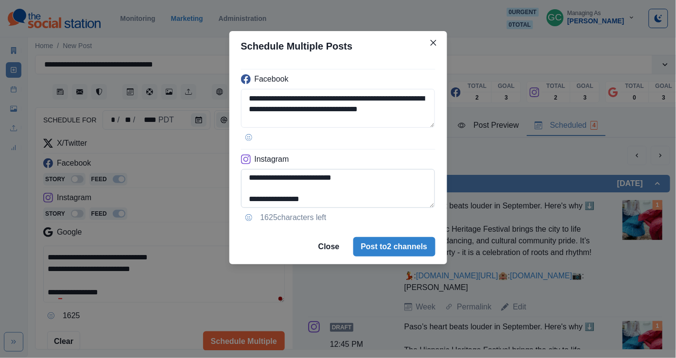 The width and height of the screenshot is (676, 358). What do you see at coordinates (272, 79) in the screenshot?
I see `p: Facebook` at bounding box center [272, 79].